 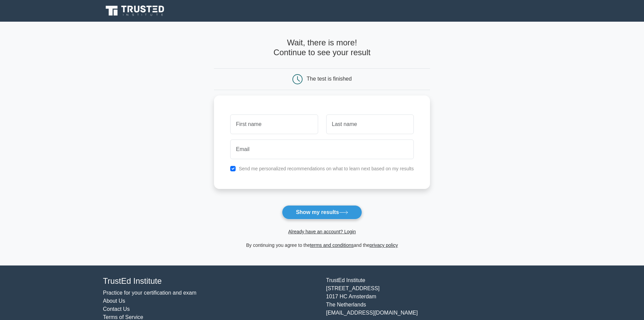 I want to click on a: Terms of Service, so click(x=123, y=317).